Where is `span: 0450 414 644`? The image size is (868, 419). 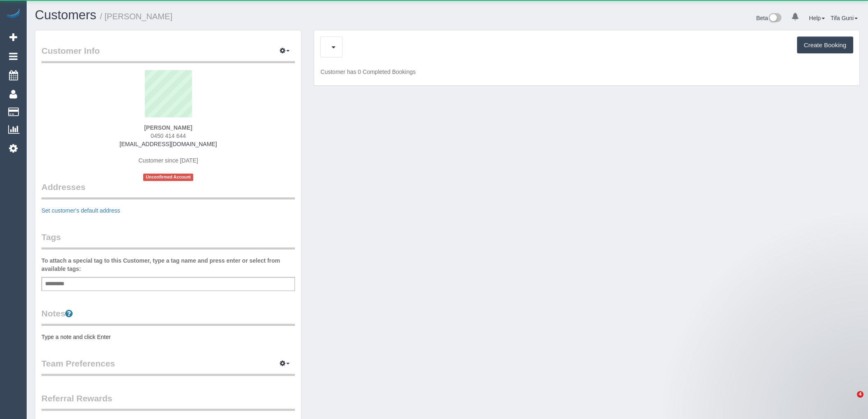
span: 0450 414 644 is located at coordinates (168, 136).